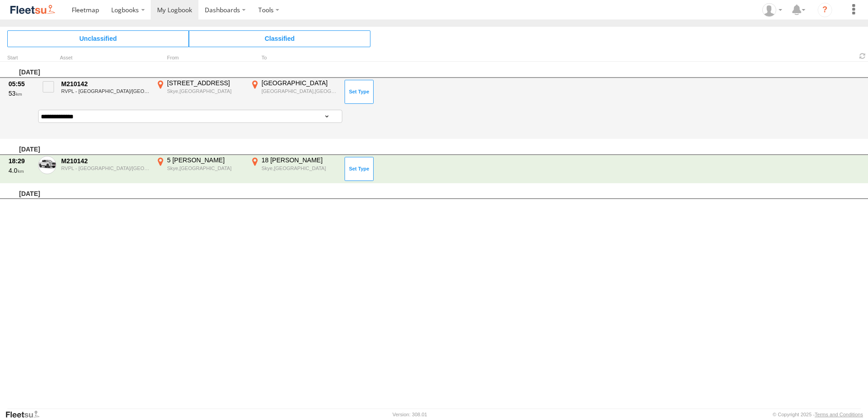  What do you see at coordinates (294, 58) in the screenshot?
I see `div: To` at bounding box center [294, 58].